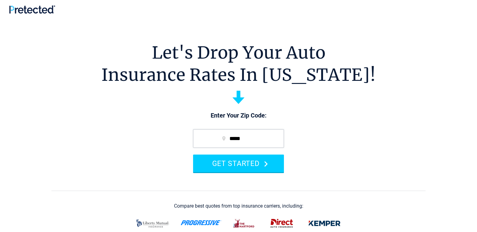 Image resolution: width=477 pixels, height=232 pixels. What do you see at coordinates (32, 9) in the screenshot?
I see `img: Pretected Logo` at bounding box center [32, 9].